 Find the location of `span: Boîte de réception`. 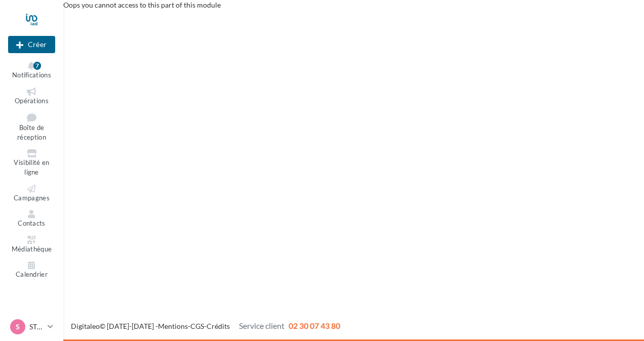

span: Boîte de réception is located at coordinates (31, 132).